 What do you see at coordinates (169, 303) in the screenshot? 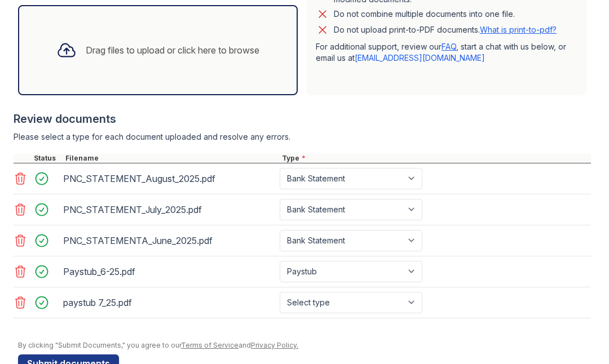
I see `div: paystub 7_25.pdf` at bounding box center [169, 303].